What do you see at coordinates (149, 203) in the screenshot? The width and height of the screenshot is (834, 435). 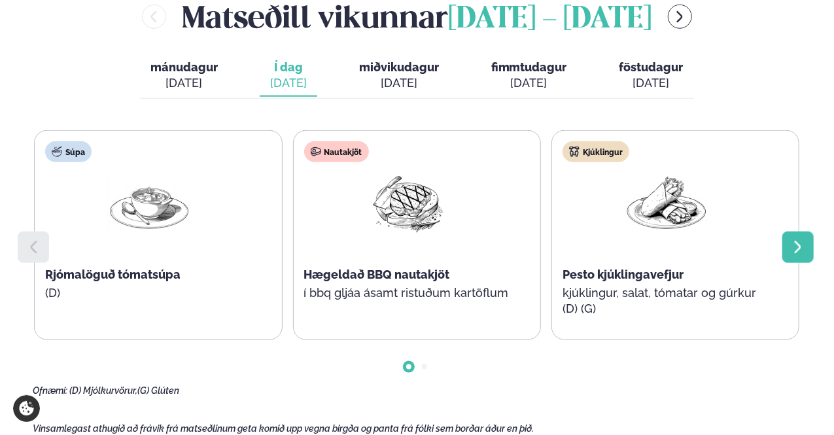 I see `img: Soup.png` at bounding box center [149, 203].